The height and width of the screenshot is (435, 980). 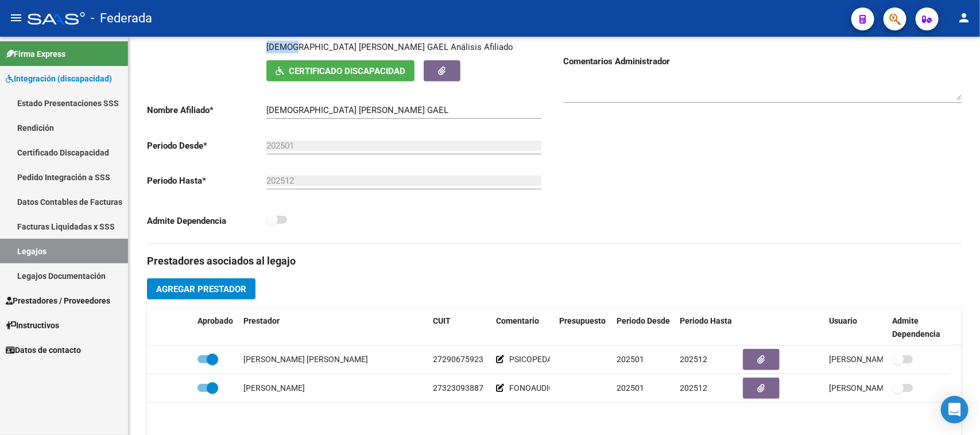 I want to click on h3: Comentarios Administrador, so click(x=763, y=62).